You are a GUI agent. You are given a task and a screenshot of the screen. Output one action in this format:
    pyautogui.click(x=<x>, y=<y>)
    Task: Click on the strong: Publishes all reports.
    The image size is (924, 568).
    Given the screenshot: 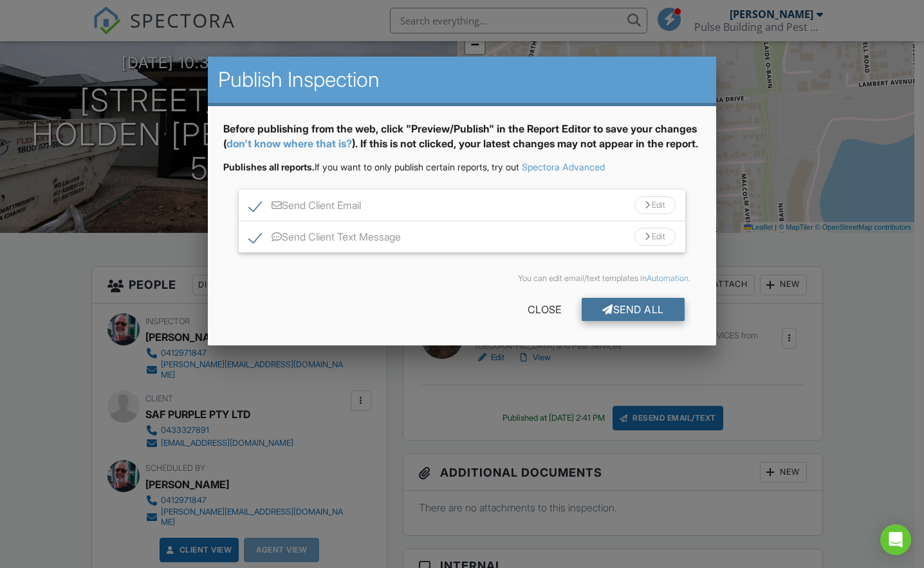 What is the action you would take?
    pyautogui.click(x=269, y=167)
    